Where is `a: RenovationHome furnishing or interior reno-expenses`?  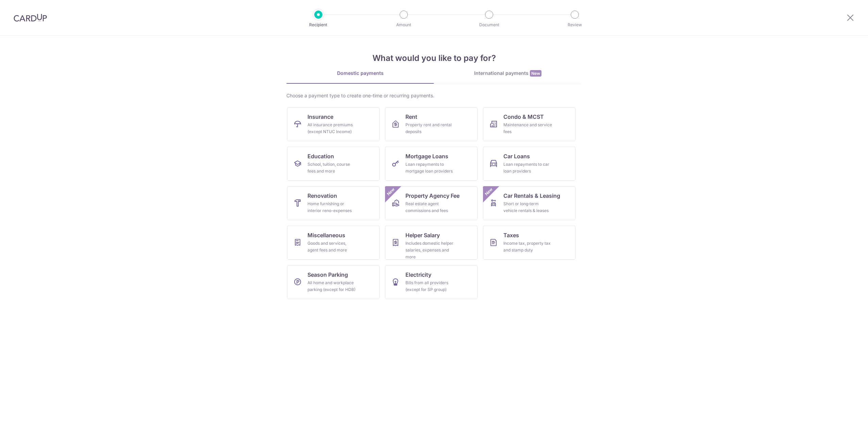 a: RenovationHome furnishing or interior reno-expenses is located at coordinates (333, 203).